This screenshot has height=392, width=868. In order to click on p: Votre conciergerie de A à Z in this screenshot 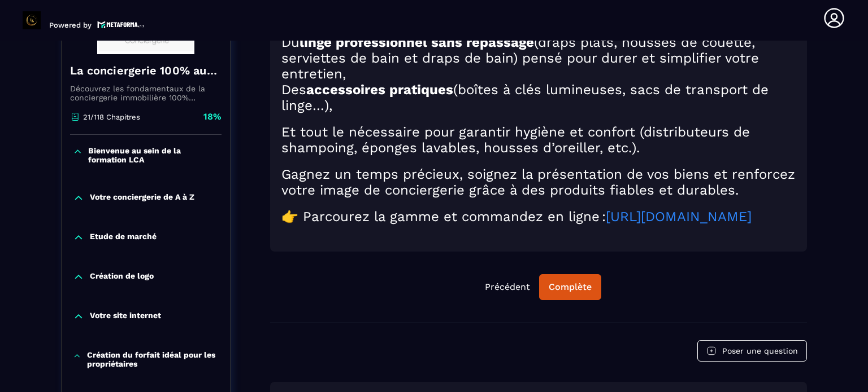, I will do `click(142, 198)`.